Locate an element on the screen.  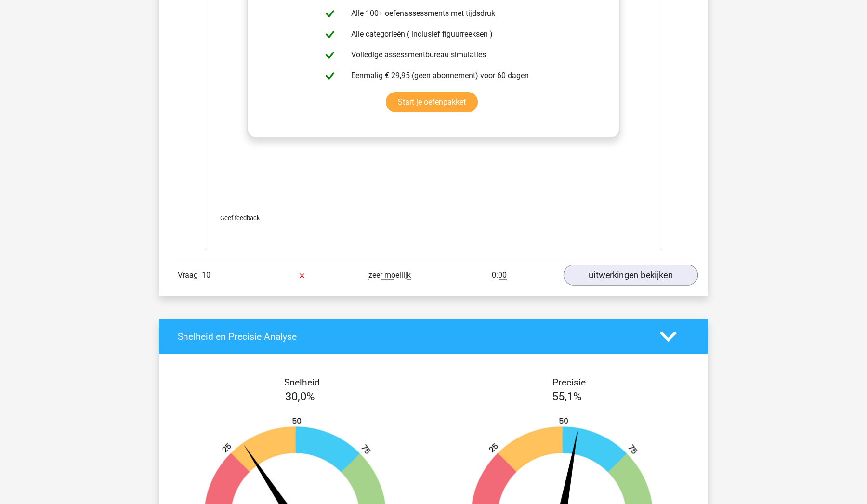
span: 0:00 is located at coordinates (499, 275).